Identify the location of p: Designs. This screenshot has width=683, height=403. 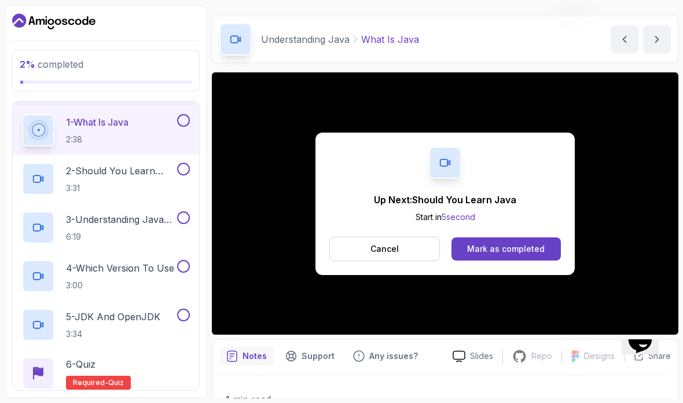
(599, 356).